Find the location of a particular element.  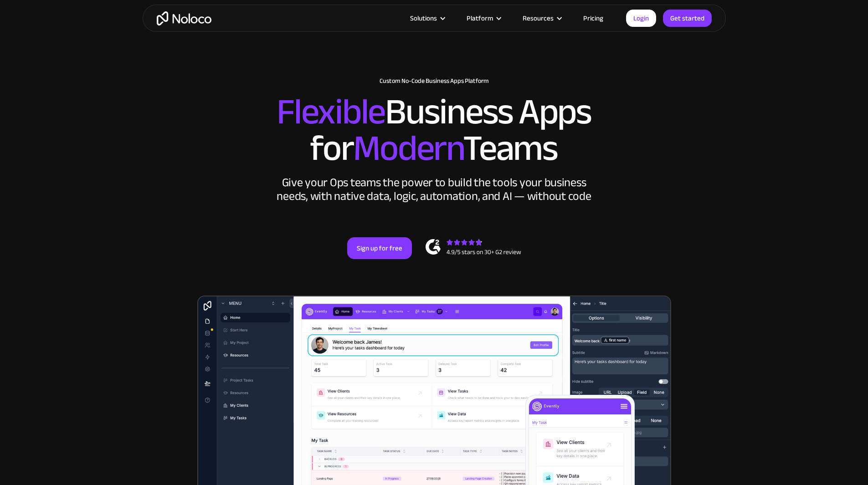

h2: Business Apps for Teams is located at coordinates (434, 130).